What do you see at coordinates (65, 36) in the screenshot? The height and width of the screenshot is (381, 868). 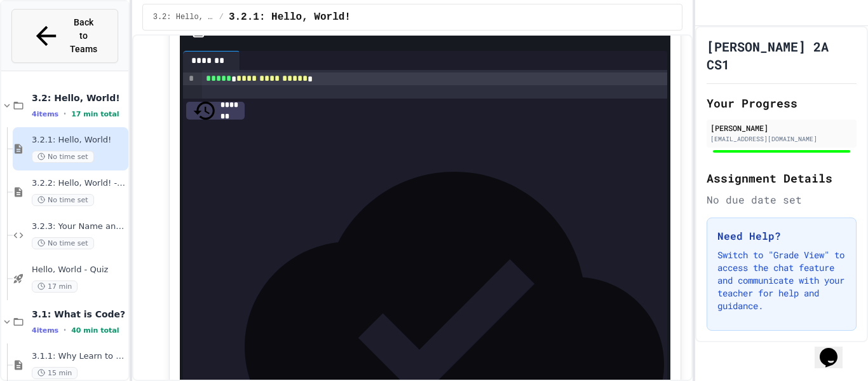 I see `button: Back to Teams` at bounding box center [65, 36].